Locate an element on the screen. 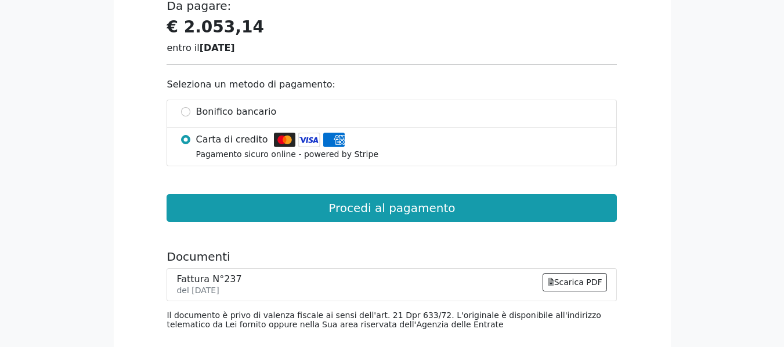 This screenshot has height=347, width=784. small: Pagamento sicuro online - powered by Stripe is located at coordinates (287, 154).